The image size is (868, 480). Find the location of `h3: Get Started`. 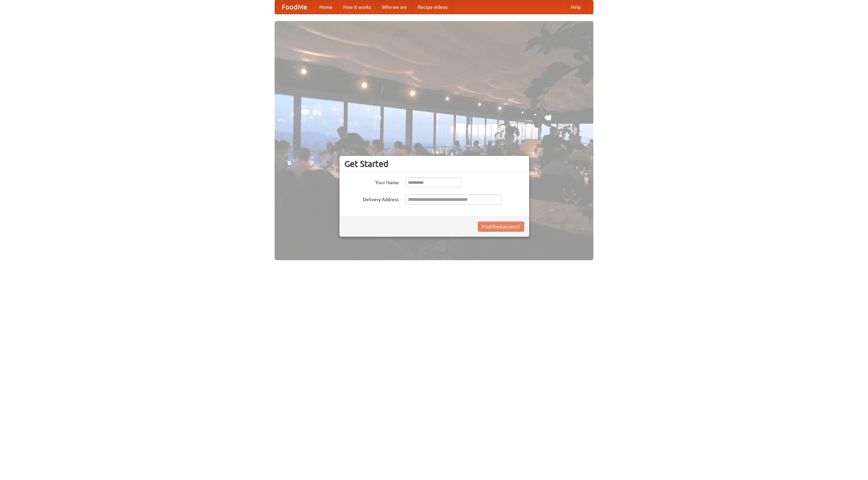

h3: Get Started is located at coordinates (435, 164).